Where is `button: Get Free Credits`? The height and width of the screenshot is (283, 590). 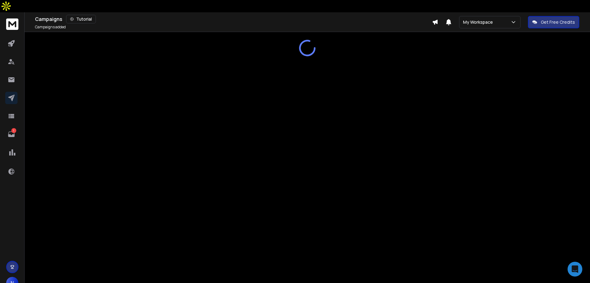
button: Get Free Credits is located at coordinates (554, 22).